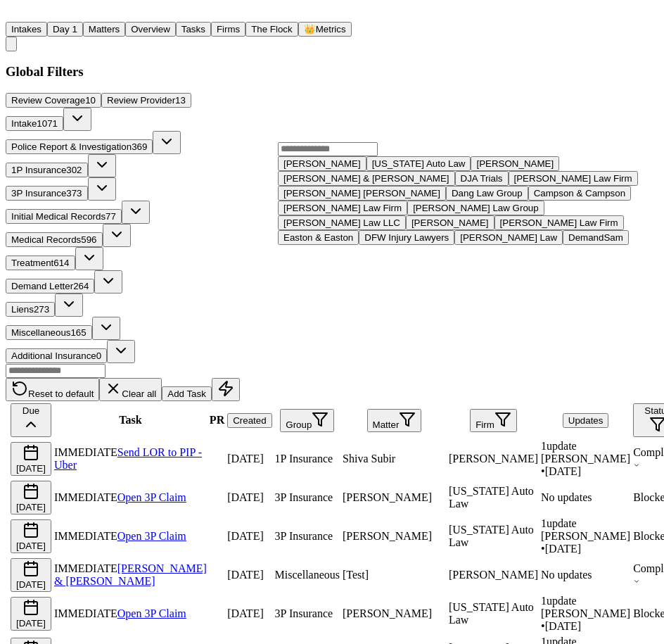 This screenshot has height=644, width=664. What do you see at coordinates (470, 193) in the screenshot?
I see `div: Firm` at bounding box center [470, 193].